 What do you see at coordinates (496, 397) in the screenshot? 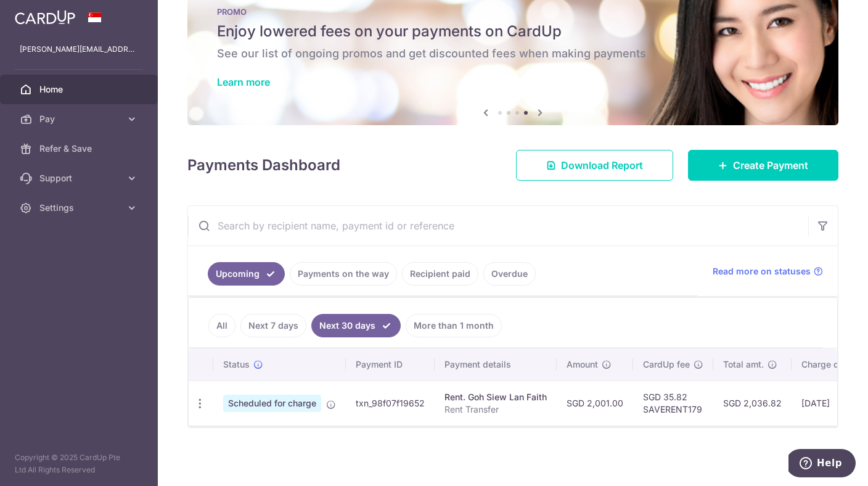
I see `div: Rent. Goh Siew Lan Faith` at bounding box center [496, 397].